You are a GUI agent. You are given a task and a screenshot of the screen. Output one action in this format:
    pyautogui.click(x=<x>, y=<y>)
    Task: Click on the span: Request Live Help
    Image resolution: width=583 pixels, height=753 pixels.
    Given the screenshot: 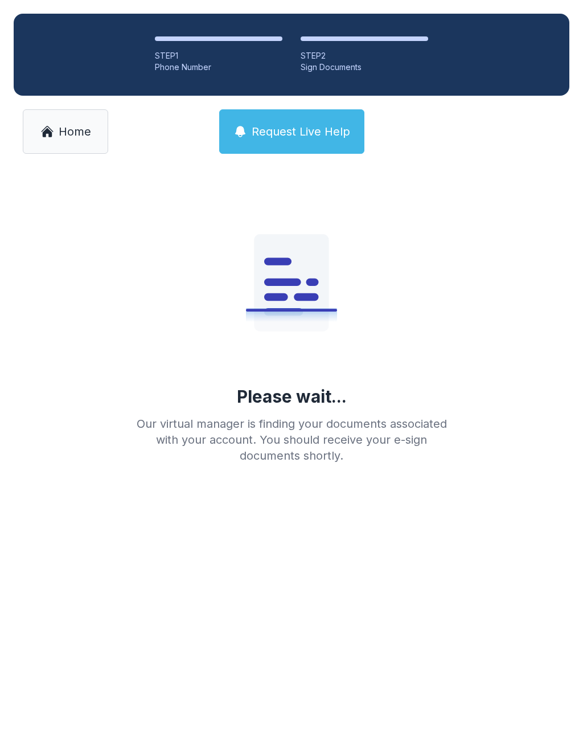 What is the action you would take?
    pyautogui.click(x=301, y=132)
    